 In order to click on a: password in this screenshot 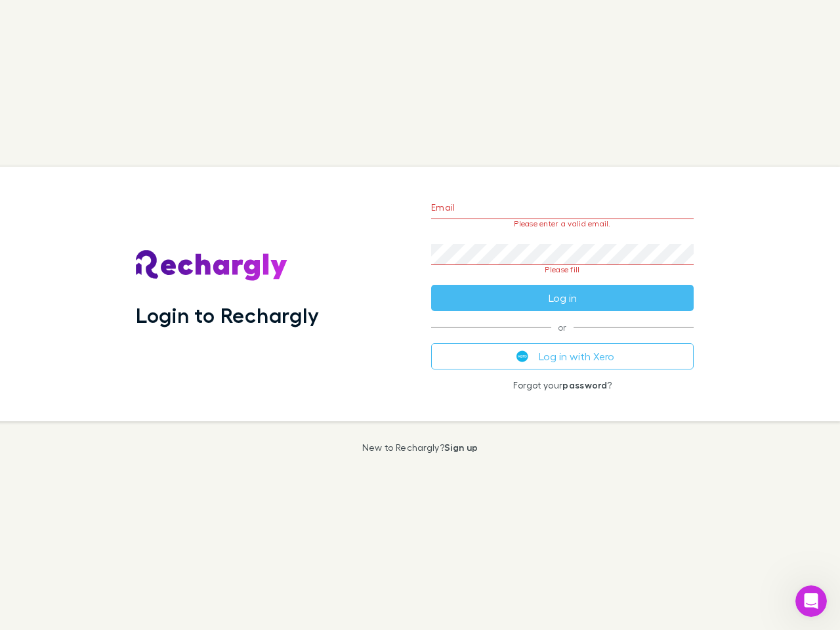, I will do `click(585, 384)`.